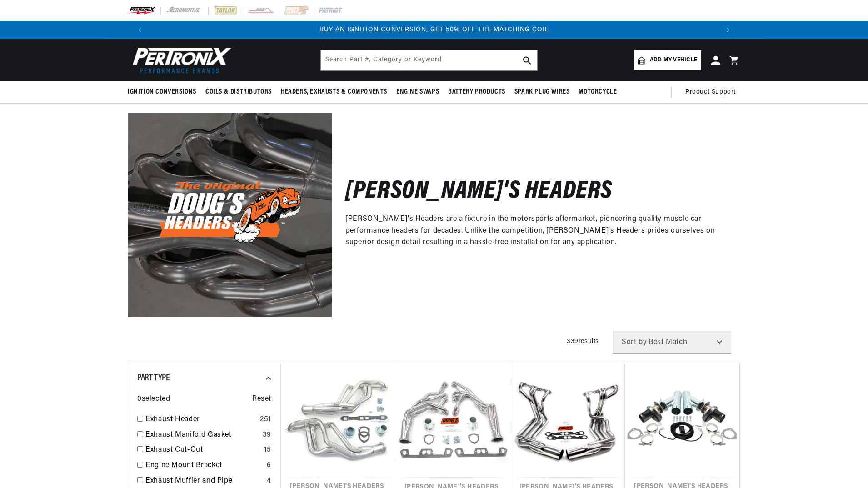 This screenshot has width=868, height=488. What do you see at coordinates (153, 399) in the screenshot?
I see `span: 0 selected` at bounding box center [153, 399].